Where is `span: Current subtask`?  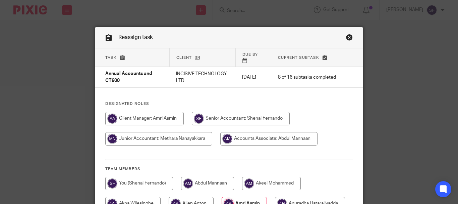
span: Current subtask is located at coordinates (299, 57).